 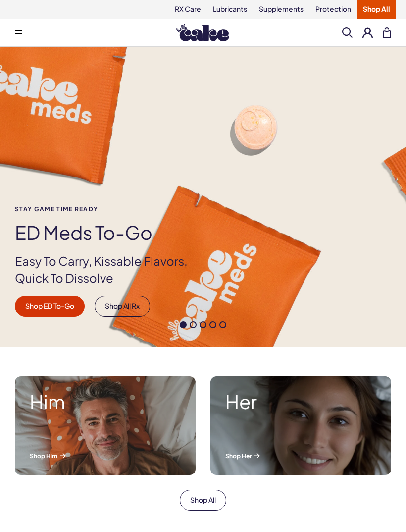 I want to click on a: A woman smiling while lying in bed. Her Shop Her, so click(x=301, y=425).